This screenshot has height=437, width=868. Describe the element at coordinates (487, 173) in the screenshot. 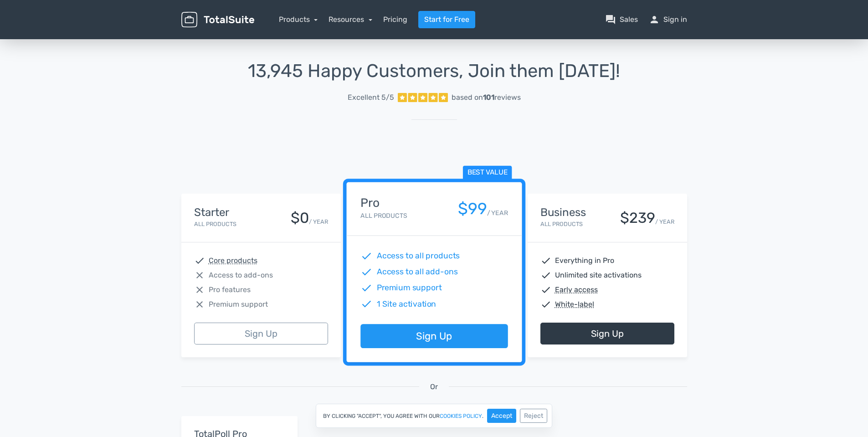

I see `span: Best value` at that location.